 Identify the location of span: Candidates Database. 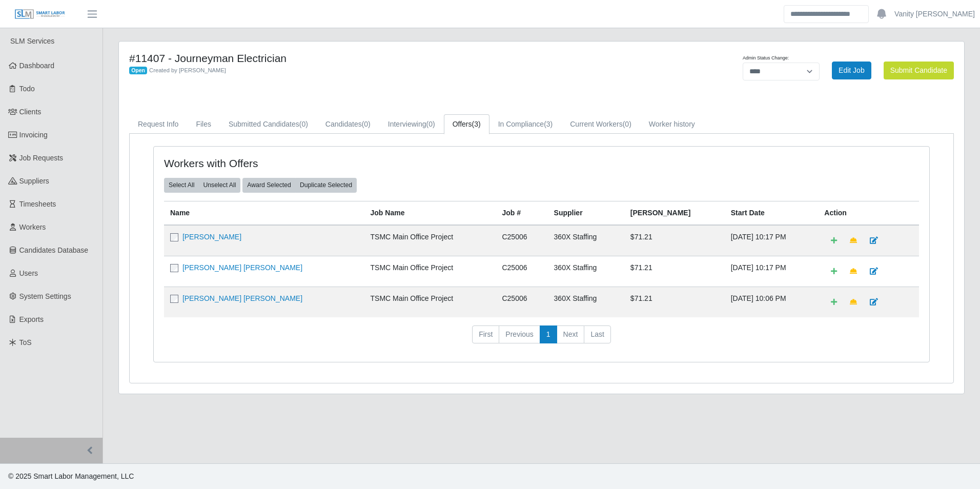
(54, 250).